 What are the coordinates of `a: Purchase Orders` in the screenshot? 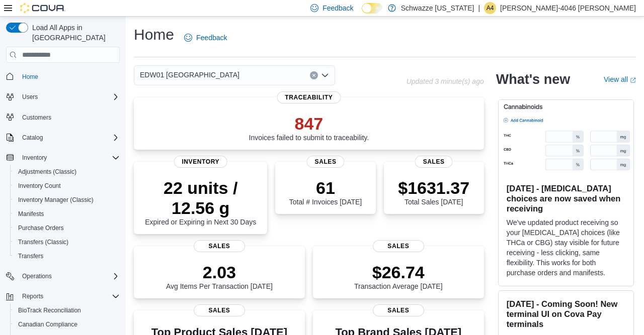 It's located at (41, 228).